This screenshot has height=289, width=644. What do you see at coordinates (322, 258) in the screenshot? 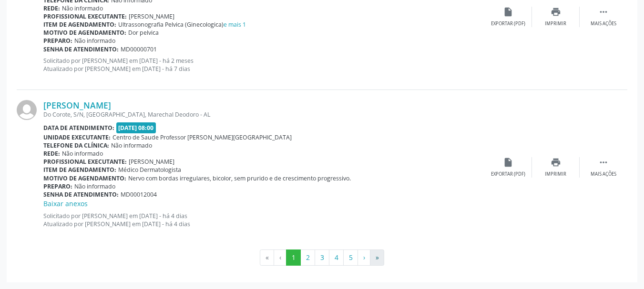
I see `button: Go to page 3` at bounding box center [322, 258].